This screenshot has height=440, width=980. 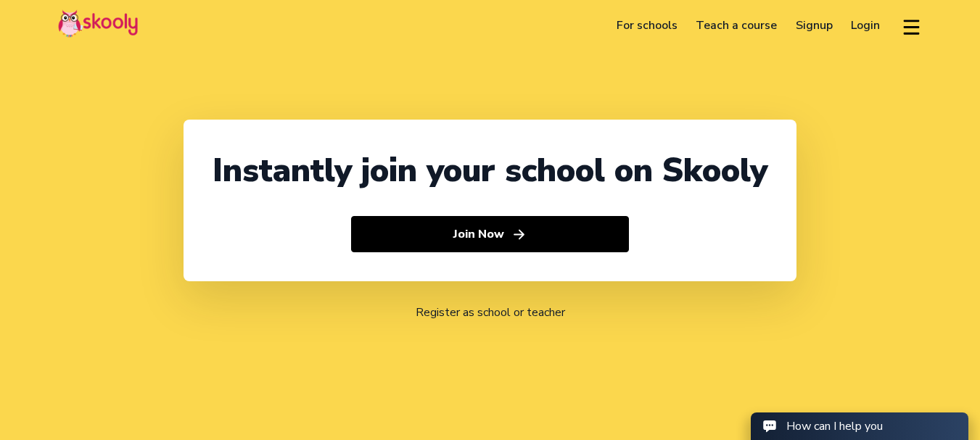 I want to click on a: Register as school or teacher, so click(x=490, y=313).